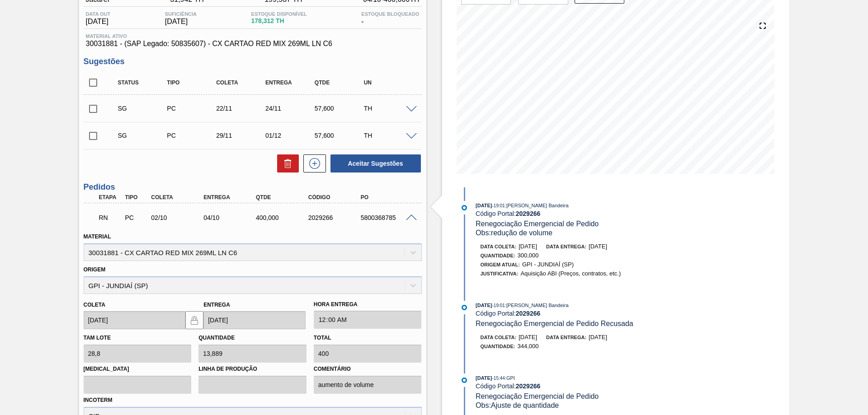 The image size is (868, 415). What do you see at coordinates (368, 369) in the screenshot?
I see `label: Comentário` at bounding box center [368, 369].